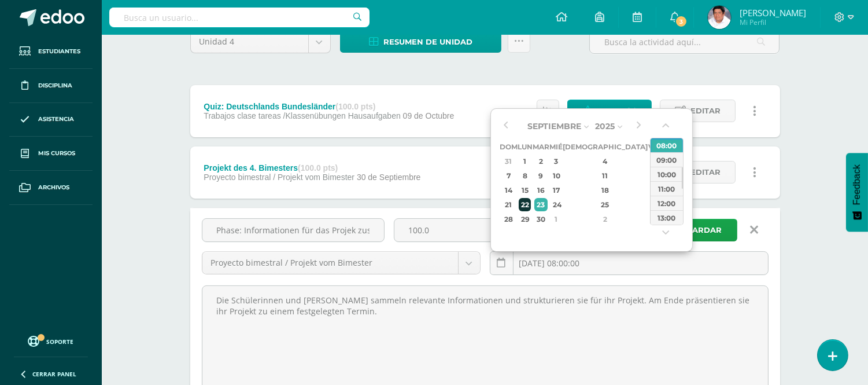 This screenshot has height=385, width=868. I want to click on span: Disciplina, so click(55, 86).